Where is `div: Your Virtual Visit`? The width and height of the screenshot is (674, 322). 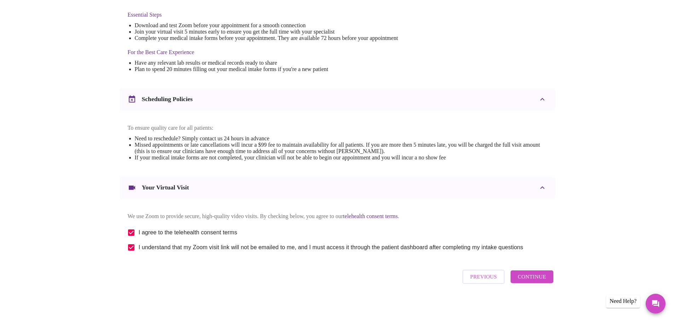 div: Your Virtual Visit is located at coordinates (337, 188).